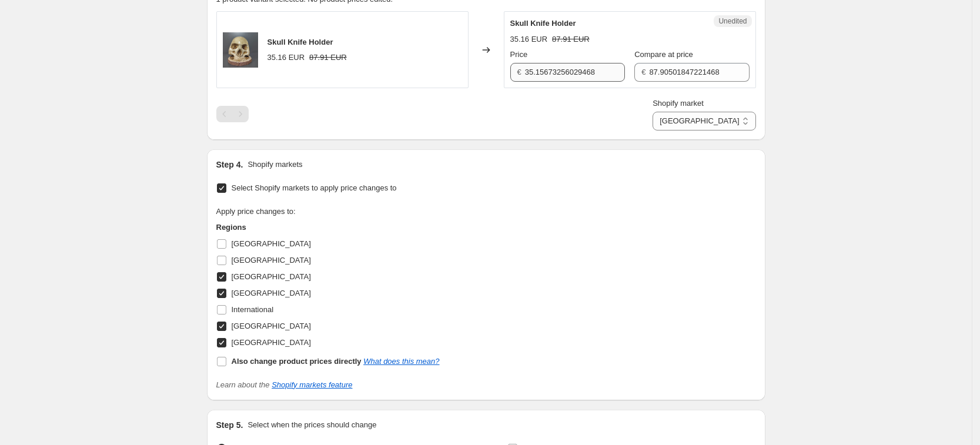  I want to click on span: International, so click(253, 309).